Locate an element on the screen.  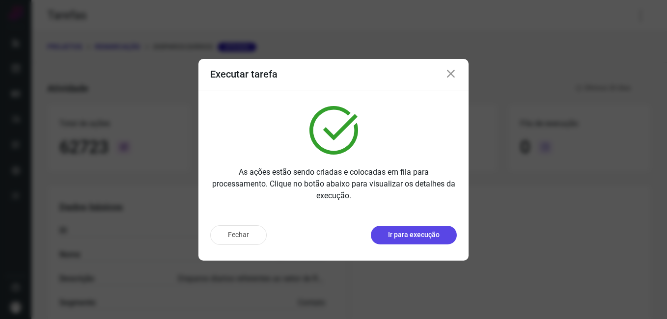
button: Ir para execução is located at coordinates (413, 235).